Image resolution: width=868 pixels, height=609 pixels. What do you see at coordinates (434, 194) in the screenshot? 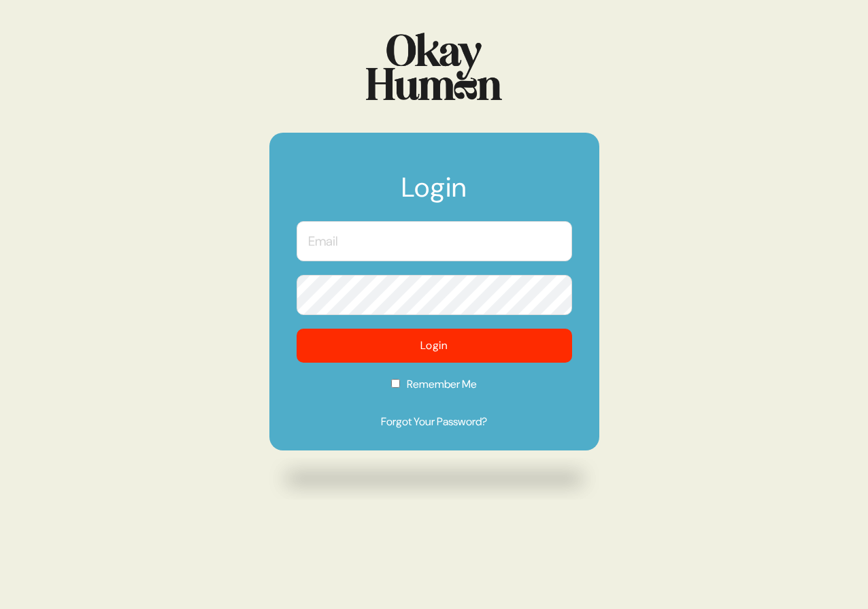
I see `h1: Login` at bounding box center [434, 194].